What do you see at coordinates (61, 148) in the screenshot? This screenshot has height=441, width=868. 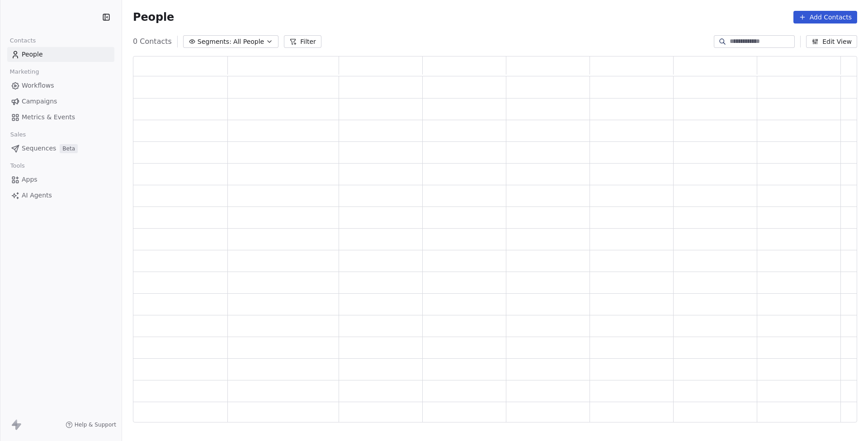 I see `a: SequencesBeta` at bounding box center [61, 148].